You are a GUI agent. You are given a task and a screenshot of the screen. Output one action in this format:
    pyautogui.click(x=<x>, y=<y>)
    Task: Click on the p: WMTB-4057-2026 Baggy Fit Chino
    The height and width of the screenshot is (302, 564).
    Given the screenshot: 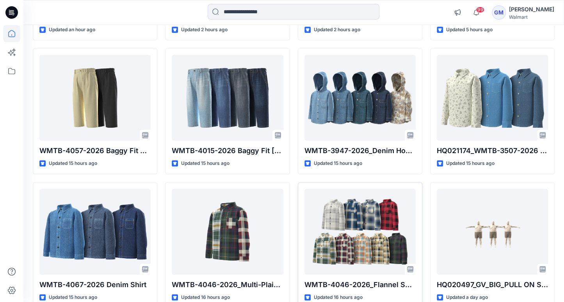 What is the action you would take?
    pyautogui.click(x=95, y=151)
    